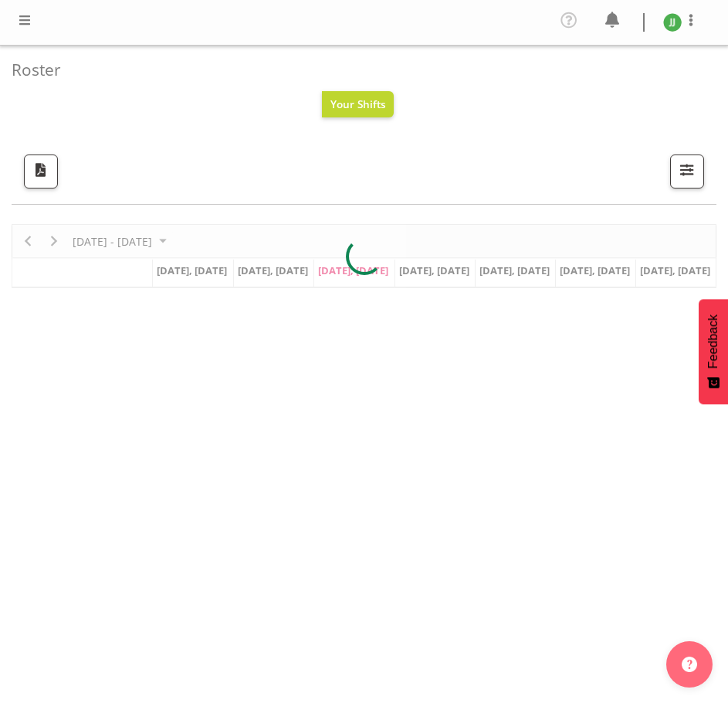 This screenshot has width=728, height=703. What do you see at coordinates (714, 342) in the screenshot?
I see `span: Feedback` at bounding box center [714, 342].